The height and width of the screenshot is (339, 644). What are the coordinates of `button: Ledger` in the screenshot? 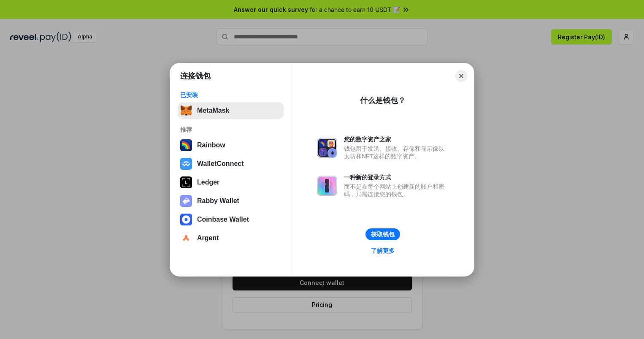 It's located at (230, 182).